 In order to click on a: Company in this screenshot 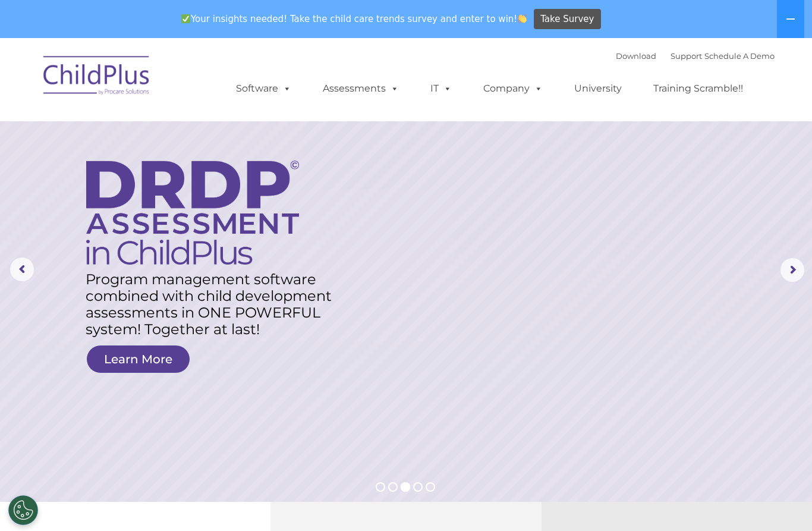, I will do `click(513, 88)`.